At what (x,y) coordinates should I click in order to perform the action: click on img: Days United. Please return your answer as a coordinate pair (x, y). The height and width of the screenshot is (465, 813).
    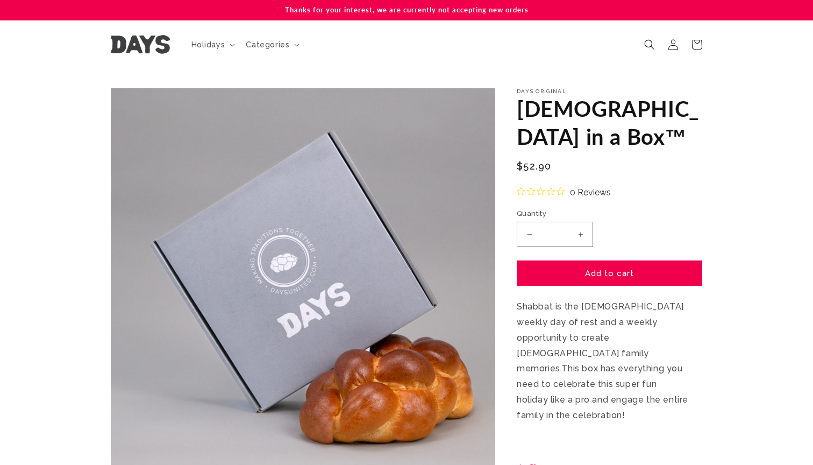
    Looking at the image, I should click on (140, 44).